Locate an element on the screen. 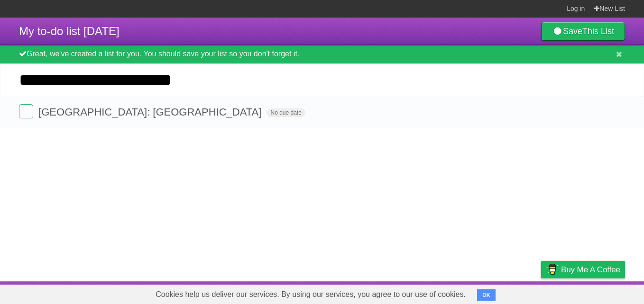 The image size is (644, 304). span: No due date is located at coordinates (286, 113).